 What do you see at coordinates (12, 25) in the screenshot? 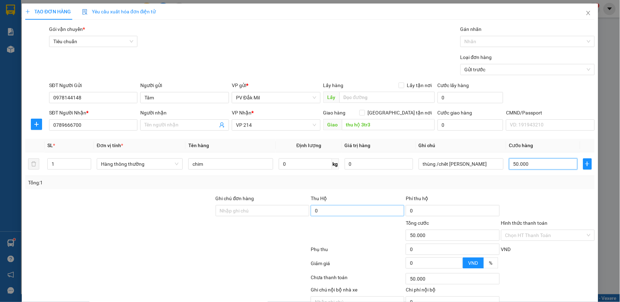
I see `img: logo` at bounding box center [12, 25].